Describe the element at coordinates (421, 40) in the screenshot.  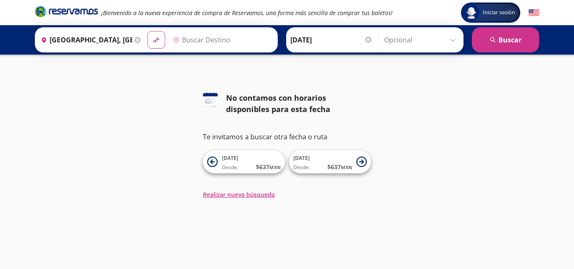
I see `input: Opcional` at that location.